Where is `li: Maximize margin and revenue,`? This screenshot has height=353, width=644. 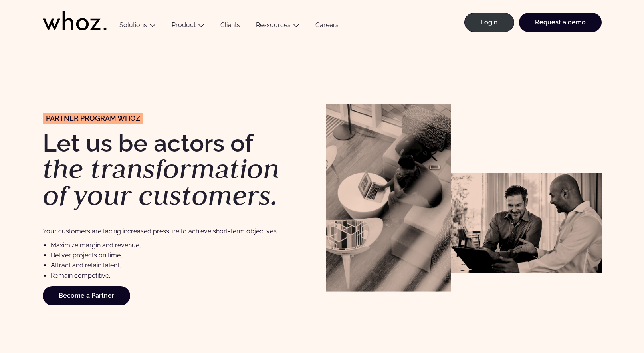 li: Maximize margin and revenue, is located at coordinates (184, 245).